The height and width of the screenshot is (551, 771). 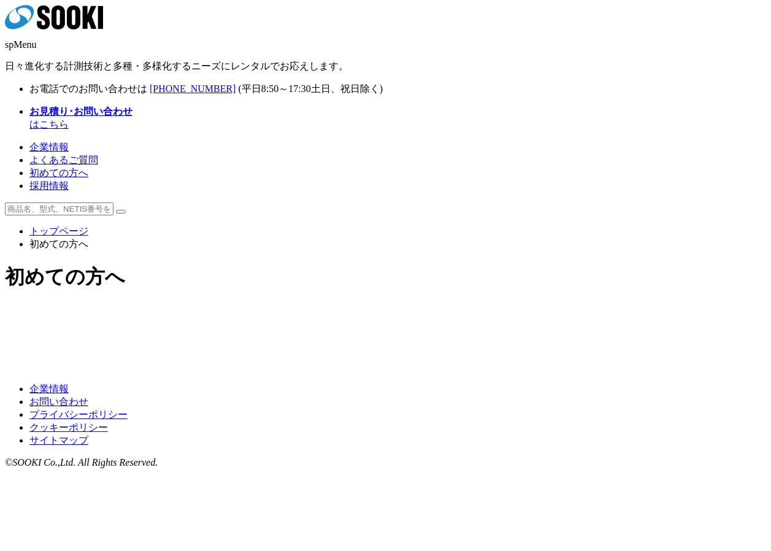 I want to click on strong: お見積り･お問い合わせ, so click(x=81, y=111).